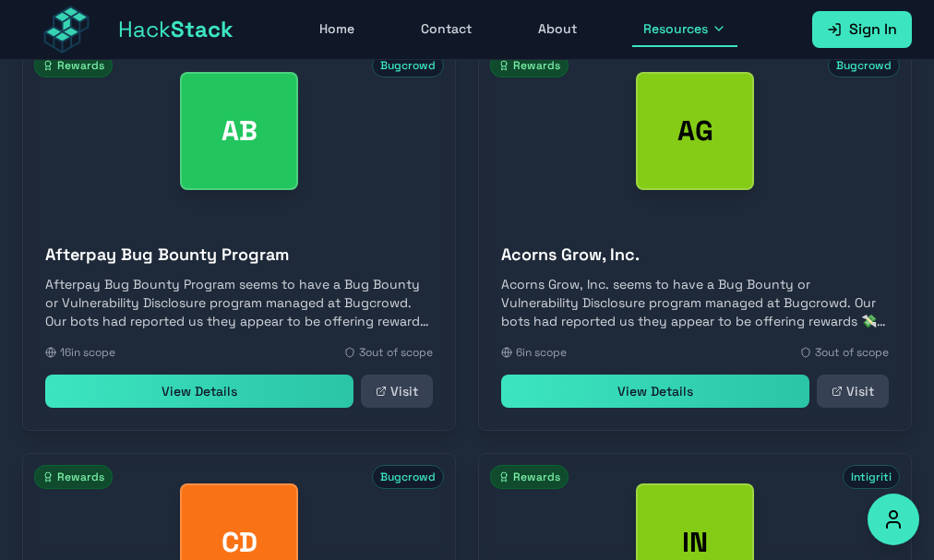  What do you see at coordinates (695, 303) in the screenshot?
I see `p: Acorns Grow, Inc. seems to have a Bug Bounty or Vulnerability Disclosure program managed at Bugcr...` at bounding box center [695, 303].